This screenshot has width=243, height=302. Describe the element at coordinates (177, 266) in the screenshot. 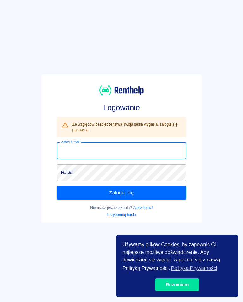

I see `div: cookieconsent` at that location.